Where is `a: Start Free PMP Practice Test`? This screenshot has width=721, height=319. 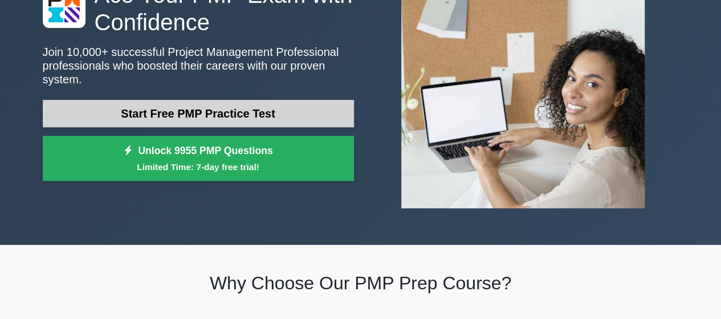 a: Start Free PMP Practice Test is located at coordinates (198, 113).